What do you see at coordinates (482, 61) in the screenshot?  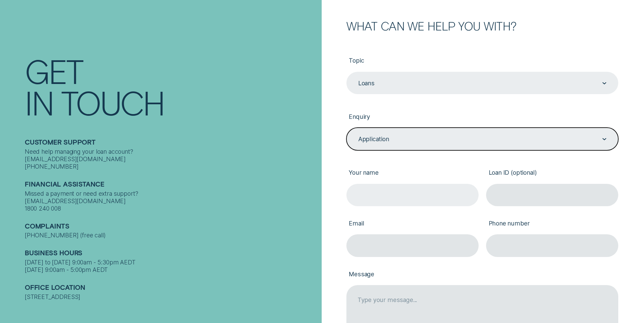 I see `label: Topic` at bounding box center [482, 61].